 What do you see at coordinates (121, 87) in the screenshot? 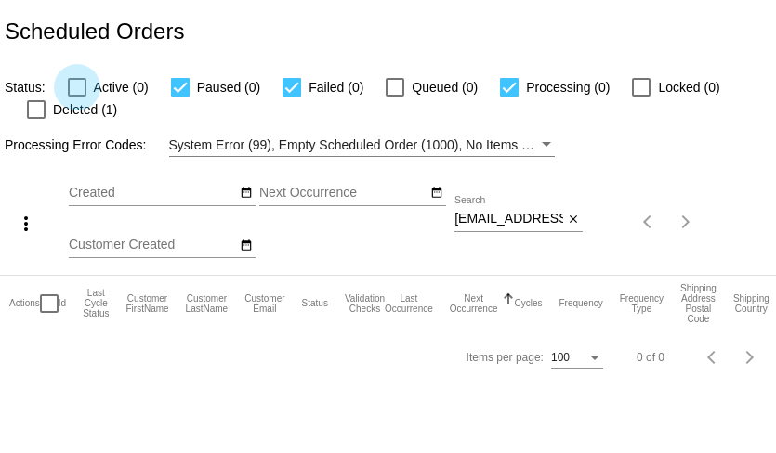
I see `span: Active (0)` at bounding box center [121, 87].